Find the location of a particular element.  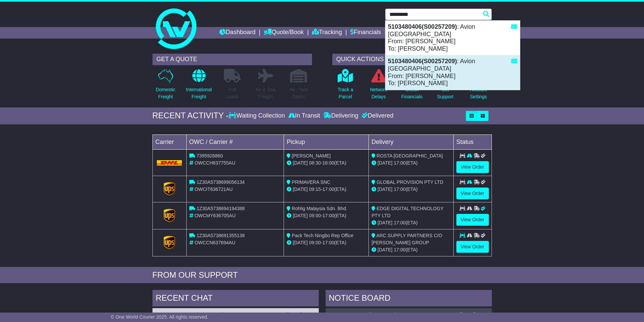

span: 1Z30A5738699056134 is located at coordinates (220, 182).